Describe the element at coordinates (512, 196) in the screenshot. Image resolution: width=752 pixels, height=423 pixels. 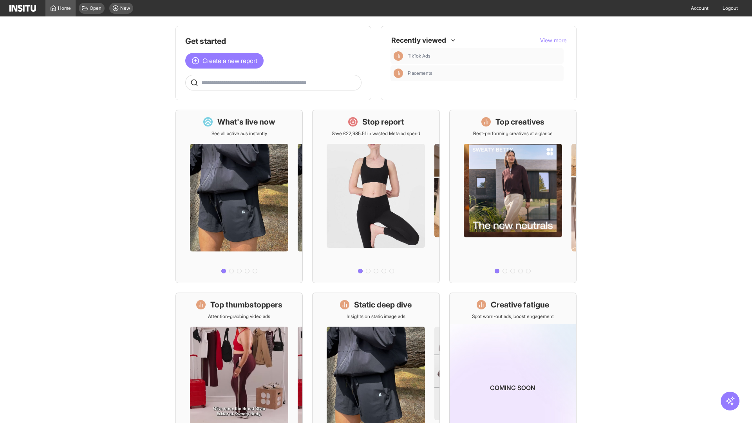
I see `a: Top creativesBest-performing creatives at a glance` at that location.